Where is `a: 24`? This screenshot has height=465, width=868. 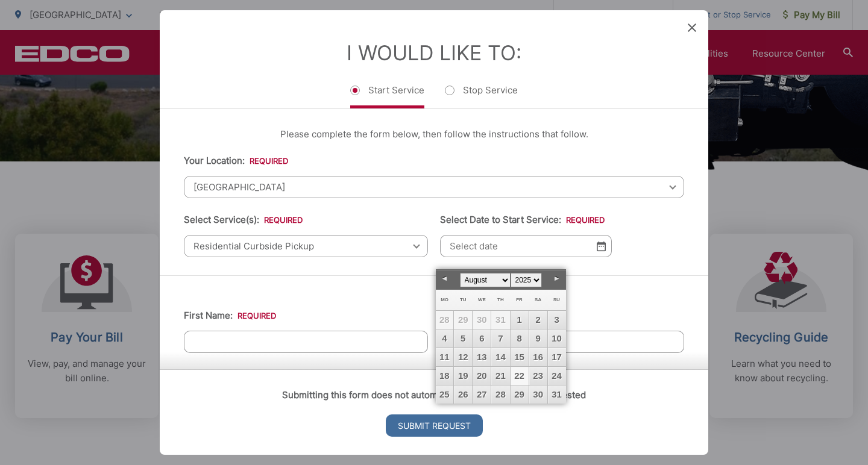 a: 24 is located at coordinates (557, 376).